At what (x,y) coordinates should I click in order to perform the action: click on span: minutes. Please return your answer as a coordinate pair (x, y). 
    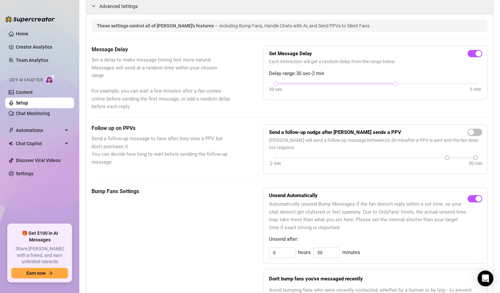
    Looking at the image, I should click on (351, 252).